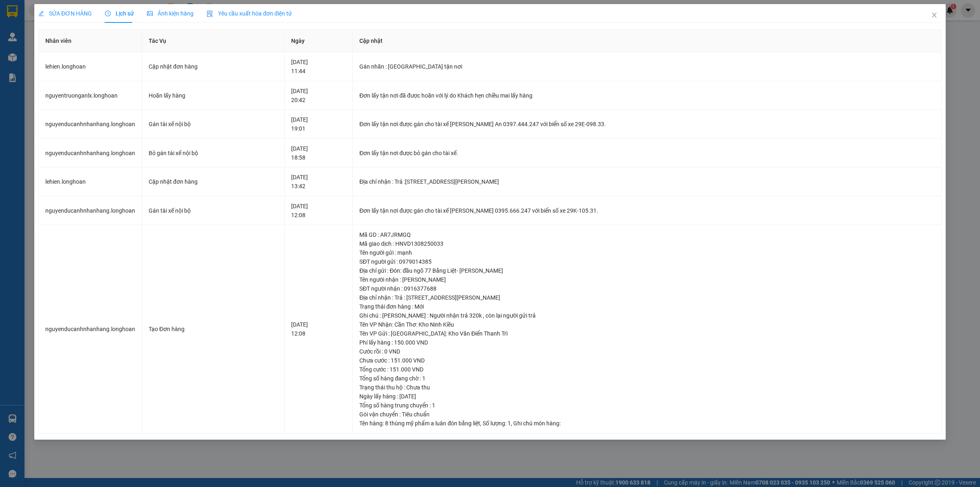  I want to click on div: Tên người gửi : mạnh, so click(647, 253).